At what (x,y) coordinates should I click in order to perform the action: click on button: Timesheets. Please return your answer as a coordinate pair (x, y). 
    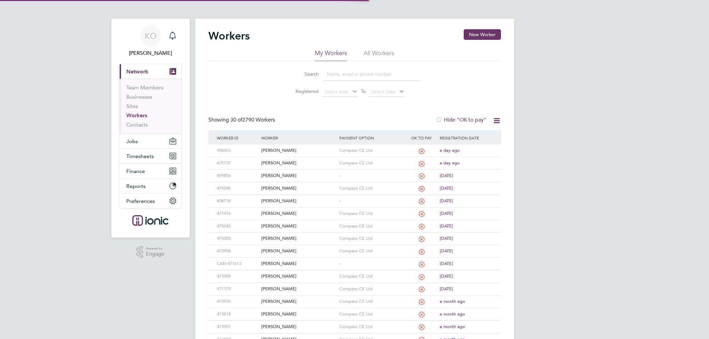
    Looking at the image, I should click on (151, 156).